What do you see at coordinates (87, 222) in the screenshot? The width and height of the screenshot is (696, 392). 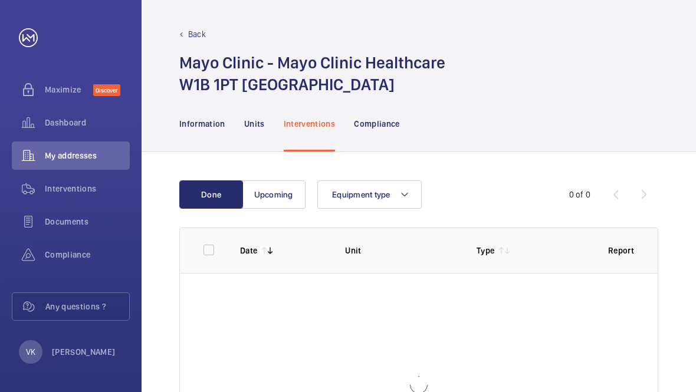 I see `span: Documents` at bounding box center [87, 222].